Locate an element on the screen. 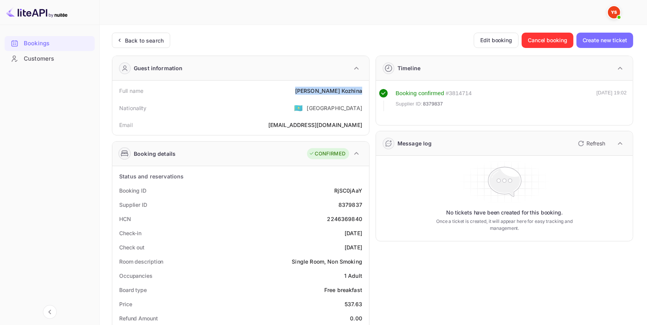 The height and width of the screenshot is (325, 647). div: Occupancies is located at coordinates (136, 275).